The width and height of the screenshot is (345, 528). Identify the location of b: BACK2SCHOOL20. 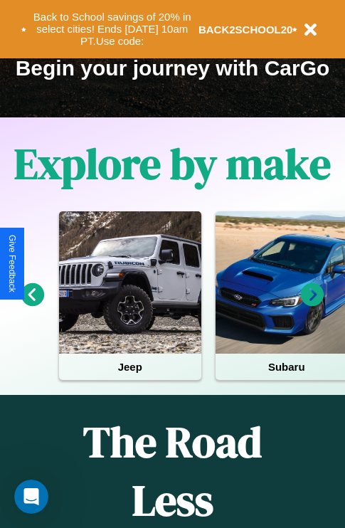
(245, 29).